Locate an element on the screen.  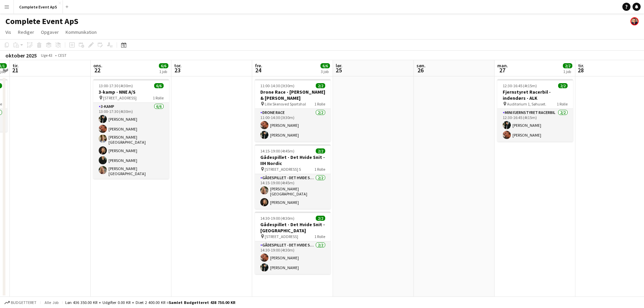
span: 14:30-19:00 (4t30m) is located at coordinates (277, 218).